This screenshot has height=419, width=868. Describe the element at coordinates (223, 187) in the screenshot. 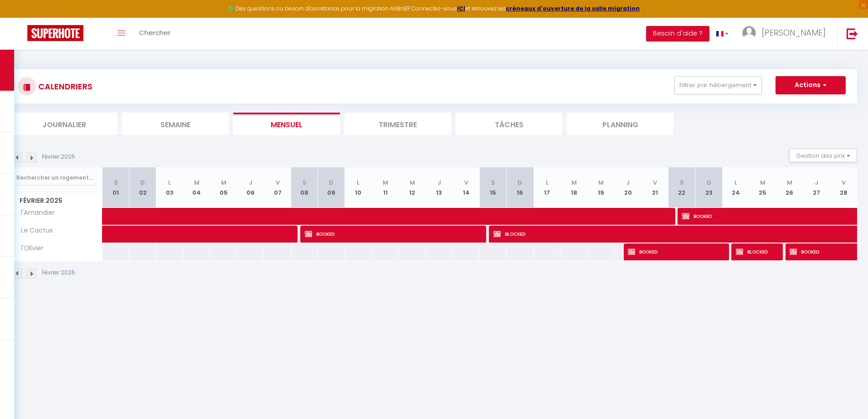

I see `th: 05` at that location.